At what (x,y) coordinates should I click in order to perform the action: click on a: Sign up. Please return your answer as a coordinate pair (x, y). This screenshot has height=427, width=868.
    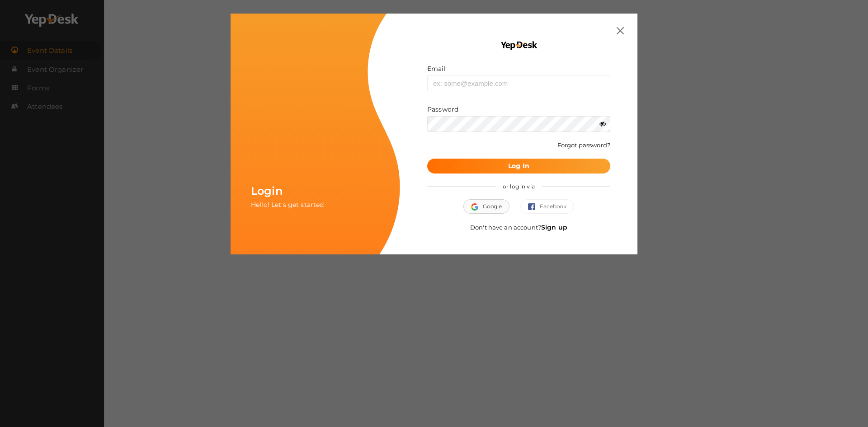
    Looking at the image, I should click on (554, 227).